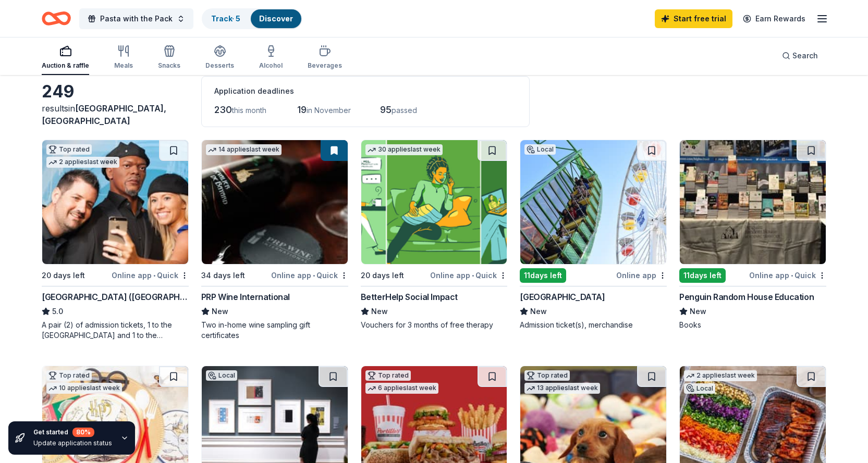 The image size is (868, 463). What do you see at coordinates (226, 18) in the screenshot?
I see `a: Track· 5` at bounding box center [226, 18].